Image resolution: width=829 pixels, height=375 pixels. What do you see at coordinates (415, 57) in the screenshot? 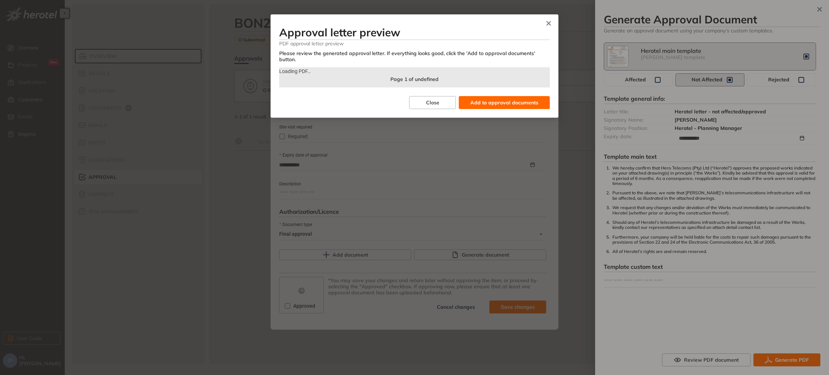
I see `div: Please review the generated approval letter. If everything looks good, click the 'Add to approval...` at bounding box center [415, 57].